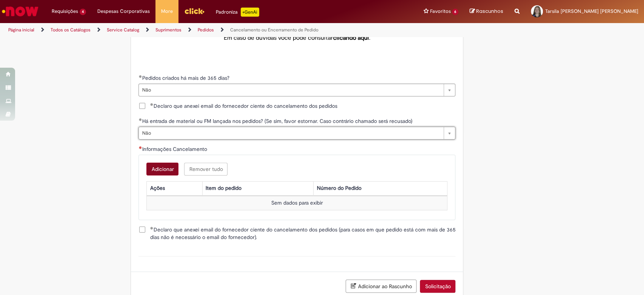  I want to click on a: Página inicial, so click(21, 30).